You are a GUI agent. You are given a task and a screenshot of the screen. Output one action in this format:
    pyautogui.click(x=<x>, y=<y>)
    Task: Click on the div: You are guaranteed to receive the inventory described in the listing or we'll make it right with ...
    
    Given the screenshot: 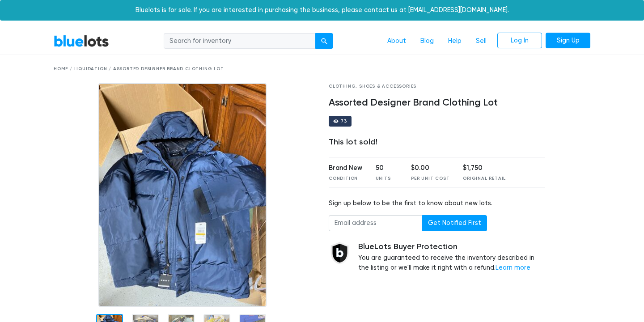 What is the action you would take?
    pyautogui.click(x=451, y=257)
    